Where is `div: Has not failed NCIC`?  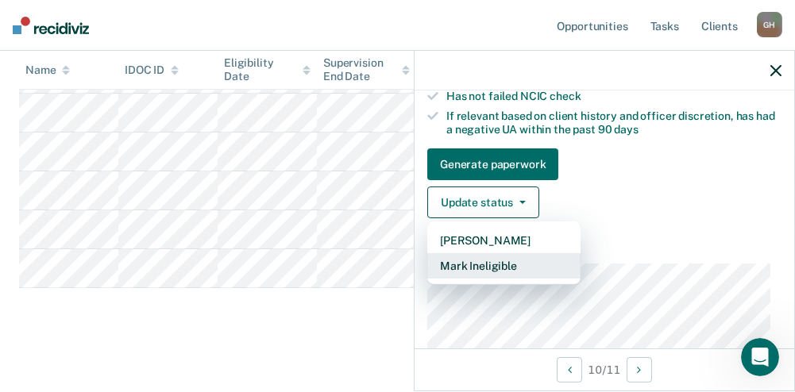 div: Has not failed NCIC is located at coordinates (614, 96).